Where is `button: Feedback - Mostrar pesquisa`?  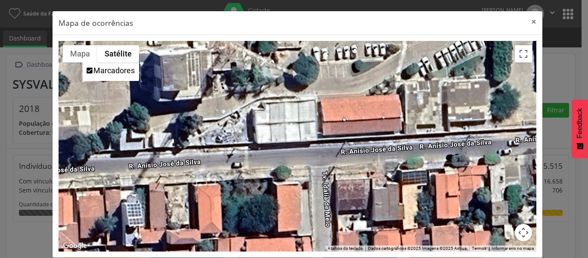
button: Feedback - Mostrar pesquisa is located at coordinates (580, 129).